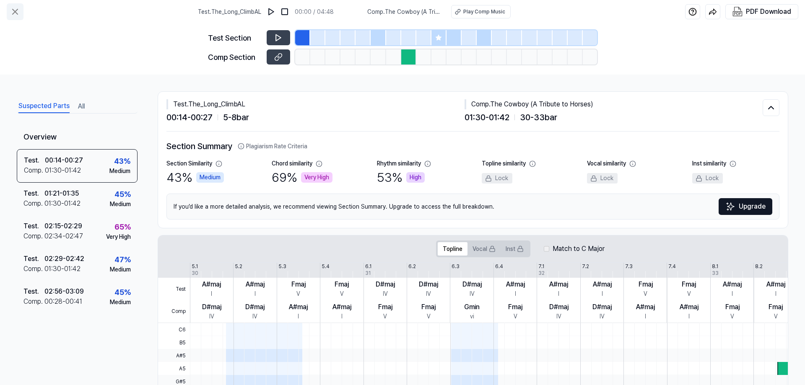  What do you see at coordinates (44, 107) in the screenshot?
I see `button: Suspected Parts` at bounding box center [44, 107].